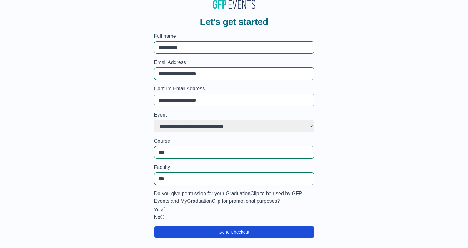 The height and width of the screenshot is (248, 468). I want to click on label: Confirm Email Address, so click(234, 89).